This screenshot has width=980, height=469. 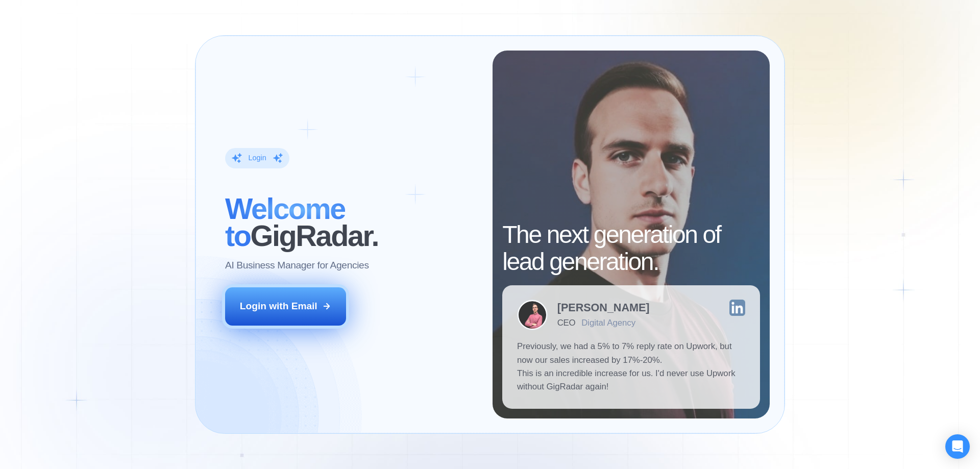 What do you see at coordinates (631, 248) in the screenshot?
I see `h2: The next generation of lead generation.` at bounding box center [631, 248].